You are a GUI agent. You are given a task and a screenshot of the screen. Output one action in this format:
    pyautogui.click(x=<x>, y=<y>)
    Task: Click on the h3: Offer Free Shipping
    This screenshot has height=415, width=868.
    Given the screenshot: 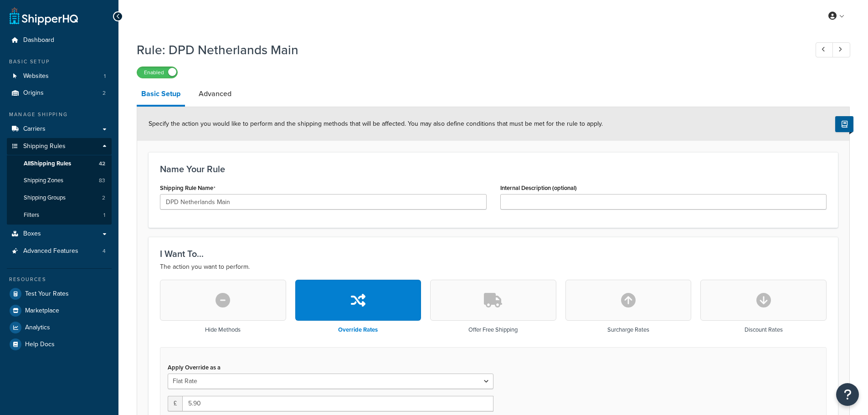 What is the action you would take?
    pyautogui.click(x=493, y=330)
    